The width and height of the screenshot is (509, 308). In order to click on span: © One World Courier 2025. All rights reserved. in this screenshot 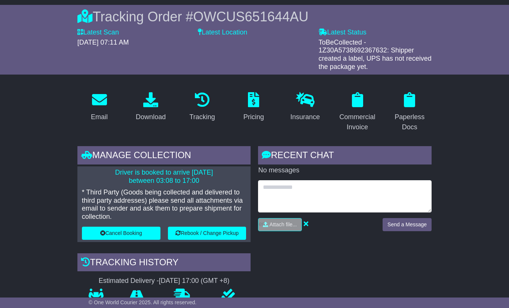, I will do `click(143, 302)`.